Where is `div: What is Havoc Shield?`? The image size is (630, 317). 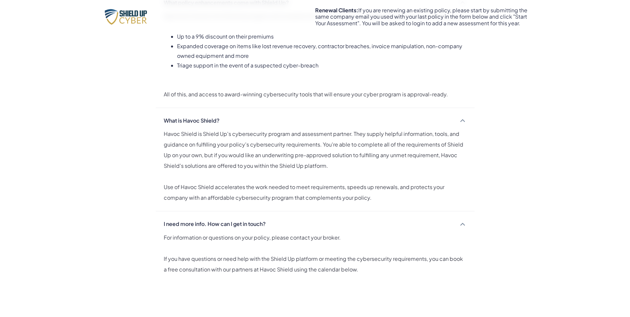 div: What is Havoc Shield? is located at coordinates (191, 120).